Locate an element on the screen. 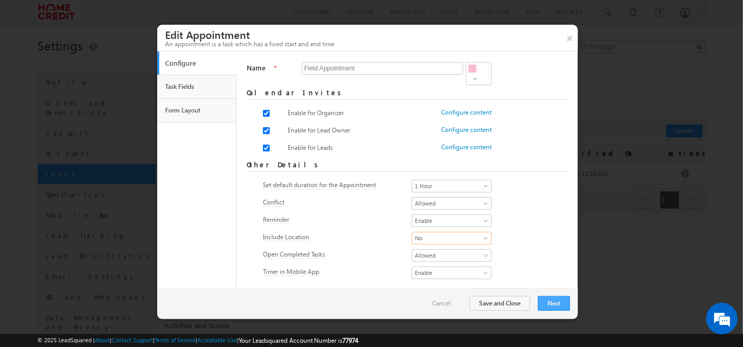 Image resolution: width=743 pixels, height=347 pixels. a: 1 Hour is located at coordinates (452, 186).